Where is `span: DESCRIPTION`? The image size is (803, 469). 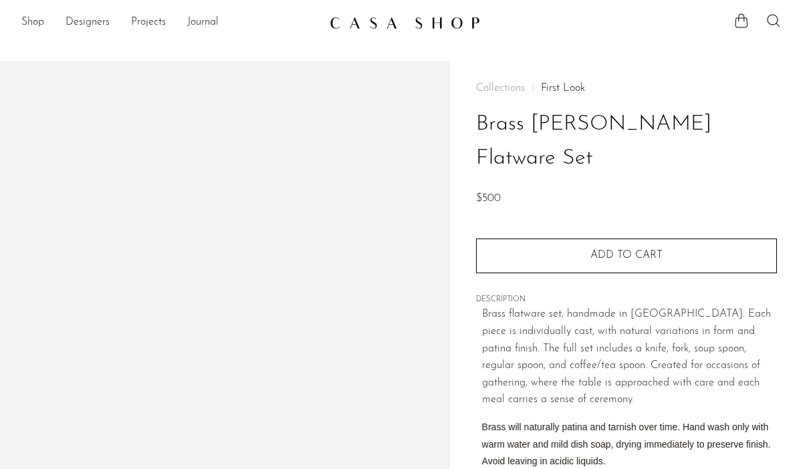 span: DESCRIPTION is located at coordinates (626, 300).